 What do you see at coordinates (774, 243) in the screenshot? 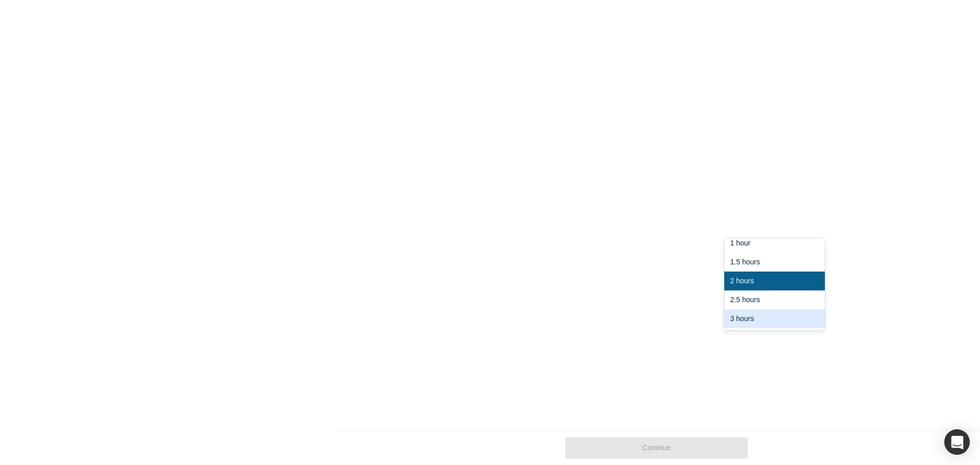
I see `div: 1 hour` at bounding box center [774, 243].